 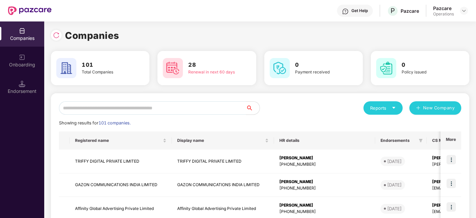 What do you see at coordinates (95, 123) in the screenshot?
I see `span: Showing results for` at bounding box center [95, 123].